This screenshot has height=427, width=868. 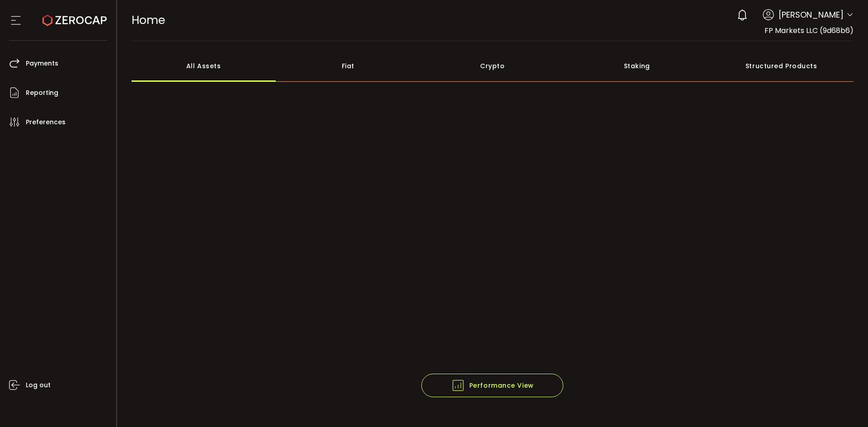 What do you see at coordinates (492, 385) in the screenshot?
I see `span: Performance View` at bounding box center [492, 385].